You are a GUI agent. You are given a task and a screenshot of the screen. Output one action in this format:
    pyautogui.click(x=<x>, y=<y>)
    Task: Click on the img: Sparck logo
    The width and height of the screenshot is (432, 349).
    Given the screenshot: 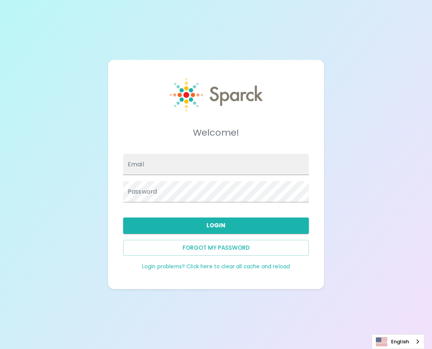 What is the action you would take?
    pyautogui.click(x=216, y=95)
    